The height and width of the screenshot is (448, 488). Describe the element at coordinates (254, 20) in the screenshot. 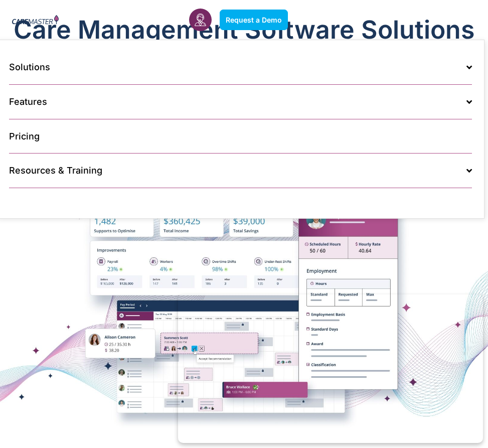

I see `span: Request a Demo` at that location.